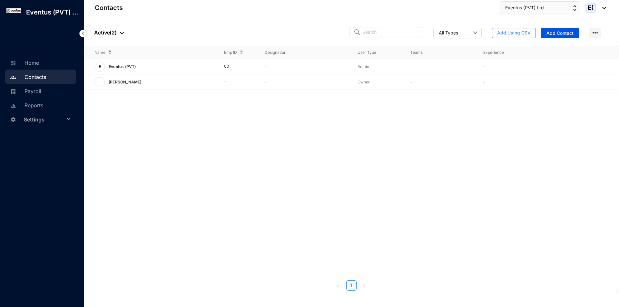  Describe the element at coordinates (509, 53) in the screenshot. I see `th: Experience` at that location.